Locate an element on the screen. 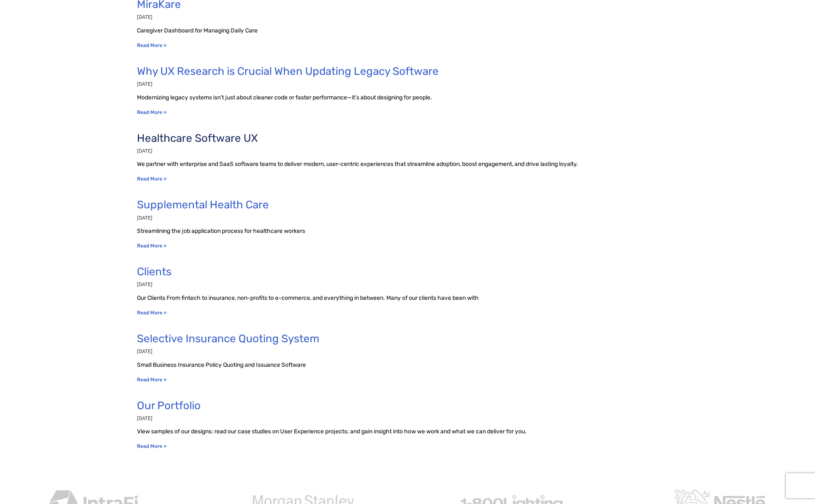 The height and width of the screenshot is (504, 815). a: Read more about Selective Insurance Quoting System is located at coordinates (152, 380).